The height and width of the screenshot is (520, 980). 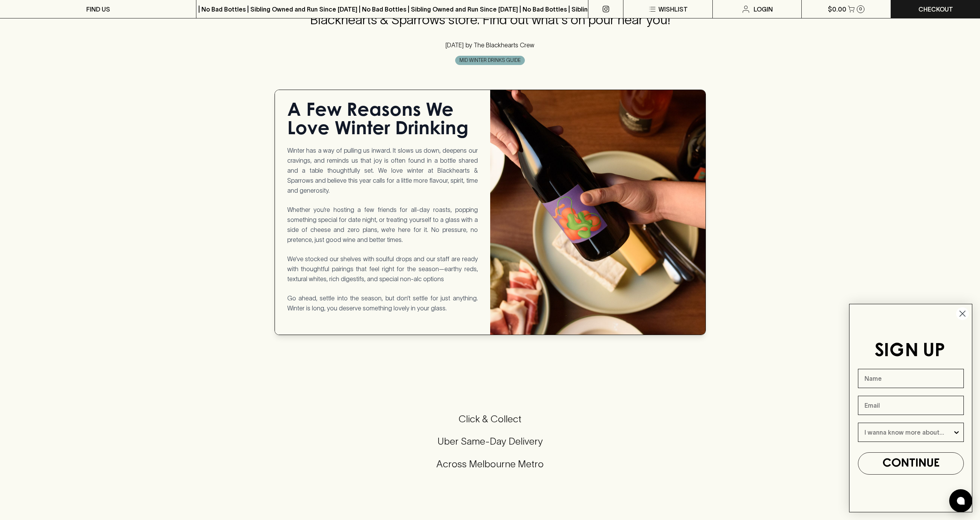 I want to click on p: $0.00, so click(x=837, y=10).